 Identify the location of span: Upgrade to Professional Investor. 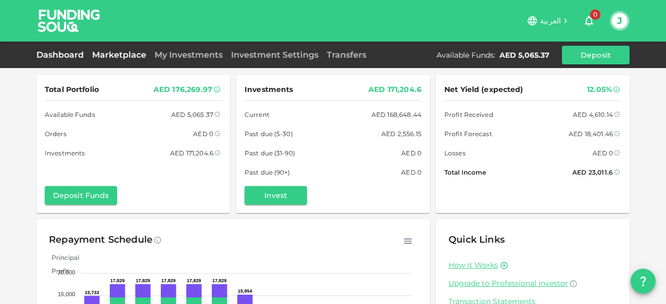
(509, 284).